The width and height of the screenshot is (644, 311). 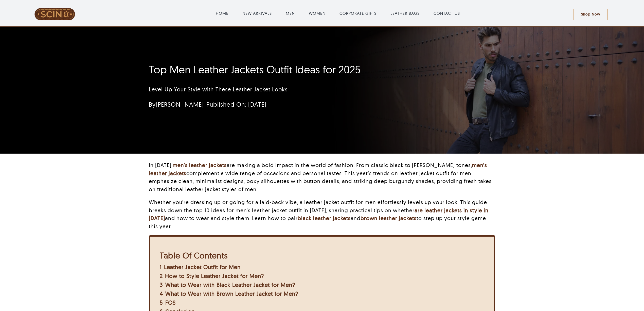 I want to click on span: CONTACT US, so click(x=446, y=13).